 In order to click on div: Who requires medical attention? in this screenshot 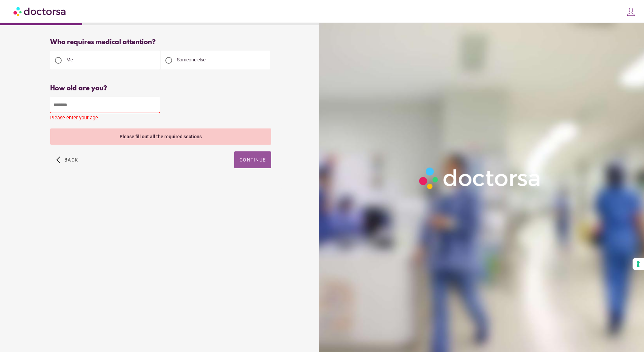, I will do `click(161, 42)`.